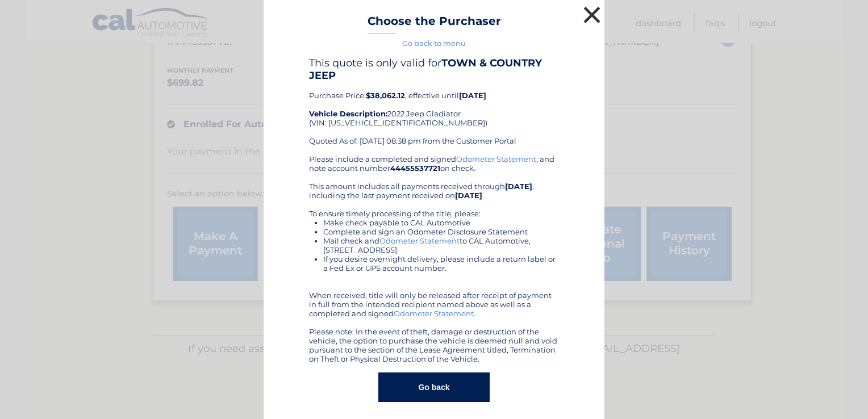 This screenshot has height=419, width=868. What do you see at coordinates (441, 231) in the screenshot?
I see `li: Complete and sign an Odometer Disclosure Statement` at bounding box center [441, 231].